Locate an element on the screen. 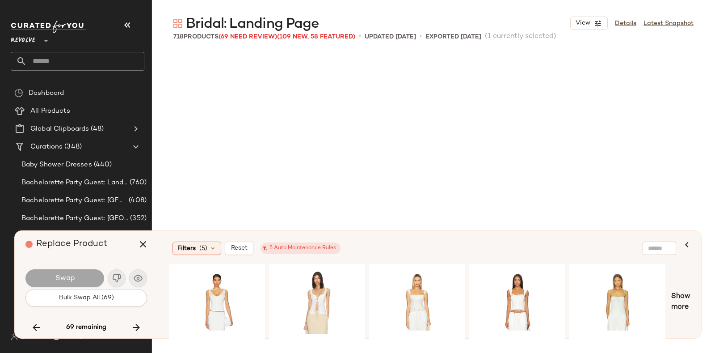 Image resolution: width=715 pixels, height=353 pixels. span: Bridal: Landing Page is located at coordinates (252, 24).